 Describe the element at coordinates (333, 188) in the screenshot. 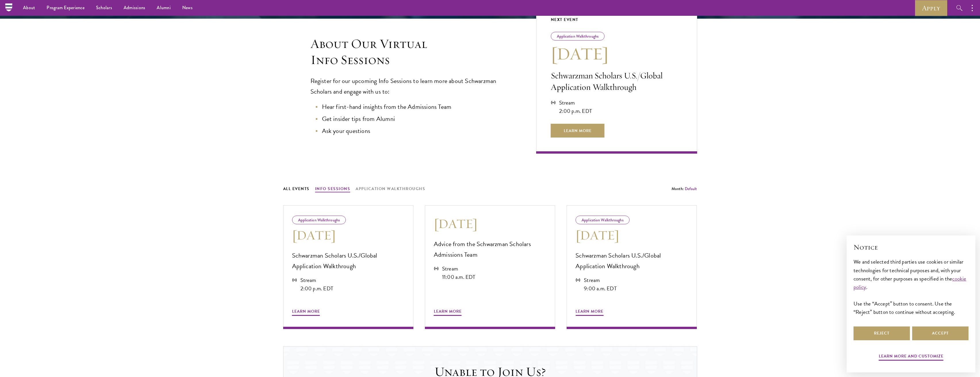

I see `button: Info Sessions` at that location.